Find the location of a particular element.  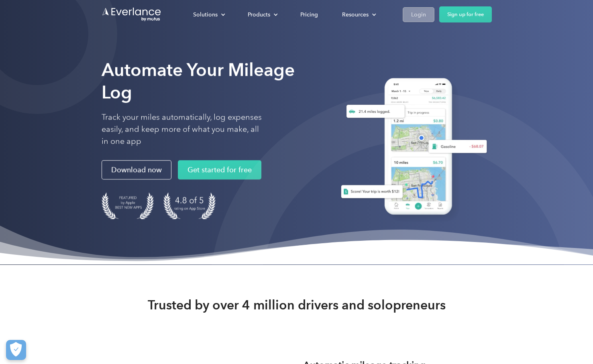

img: Everlance, mileage tracker app, expense tracking app is located at coordinates (412, 148).